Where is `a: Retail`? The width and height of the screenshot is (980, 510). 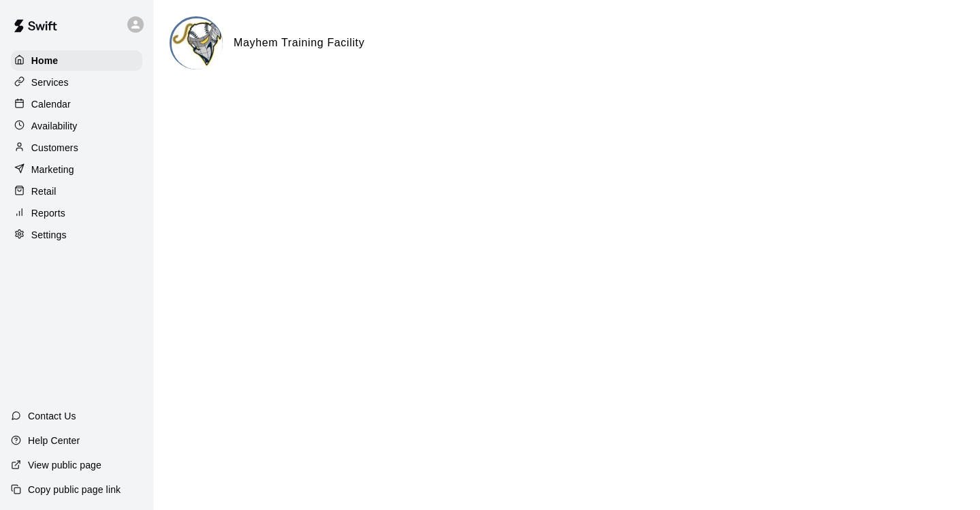 a: Retail is located at coordinates (76, 192).